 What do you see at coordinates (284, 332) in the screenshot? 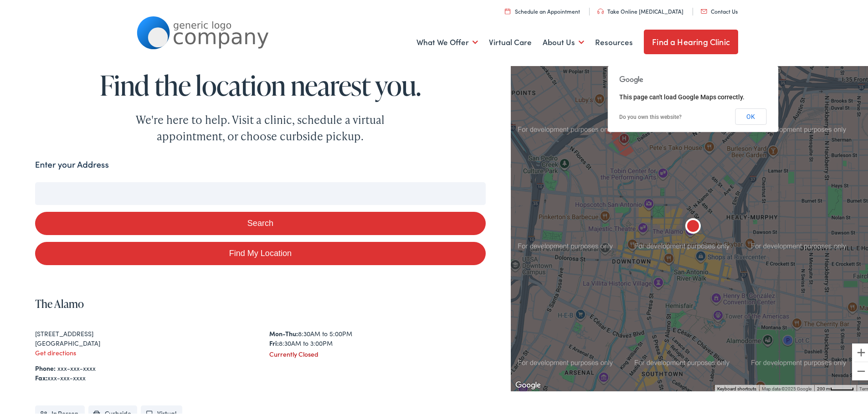
I see `strong: Mon-Thu:` at bounding box center [284, 332].